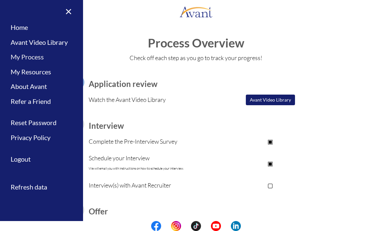 Image resolution: width=392 pixels, height=231 pixels. I want to click on b: Offer, so click(98, 211).